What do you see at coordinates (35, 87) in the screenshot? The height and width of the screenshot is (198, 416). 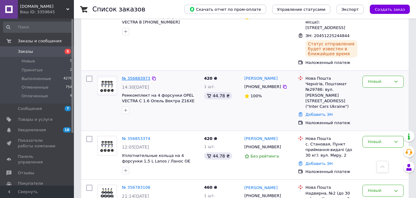 I see `span: Отмененные` at bounding box center [35, 87].